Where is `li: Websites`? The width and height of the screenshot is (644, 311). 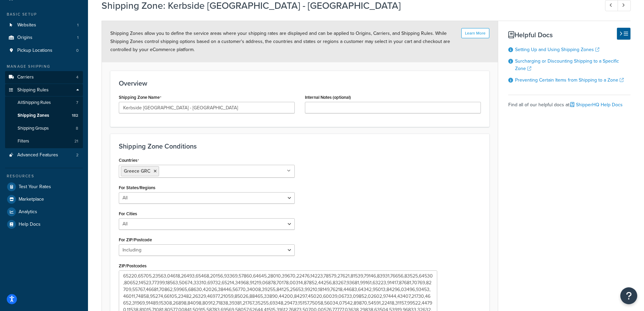
li: Websites is located at coordinates (44, 25).